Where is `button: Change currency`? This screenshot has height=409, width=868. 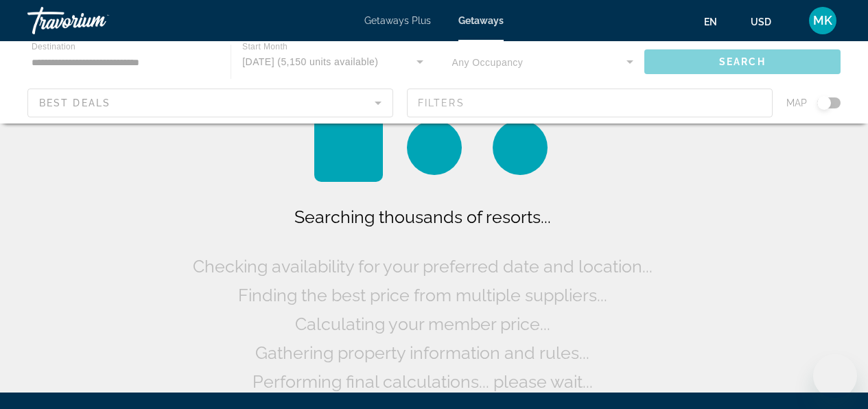 button: Change currency is located at coordinates (768, 21).